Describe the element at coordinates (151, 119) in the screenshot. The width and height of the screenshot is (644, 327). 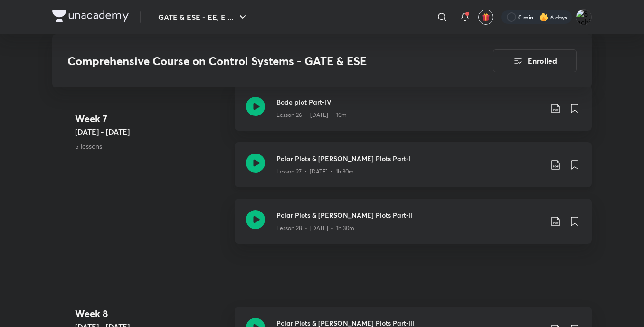
I see `h4: Week 7` at that location.